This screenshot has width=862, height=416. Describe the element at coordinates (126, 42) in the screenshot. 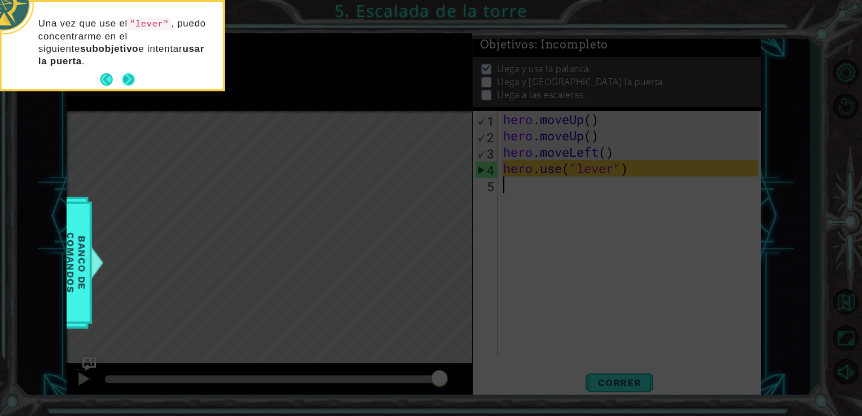

I see `p: Una vez que use el , puedo concentrarme en el siguiente e intentar .` at that location.